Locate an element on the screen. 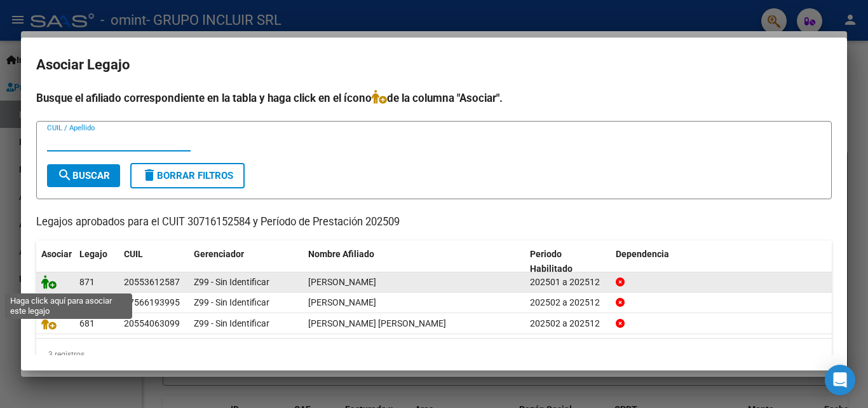  span: Gerenciador is located at coordinates (219, 254).